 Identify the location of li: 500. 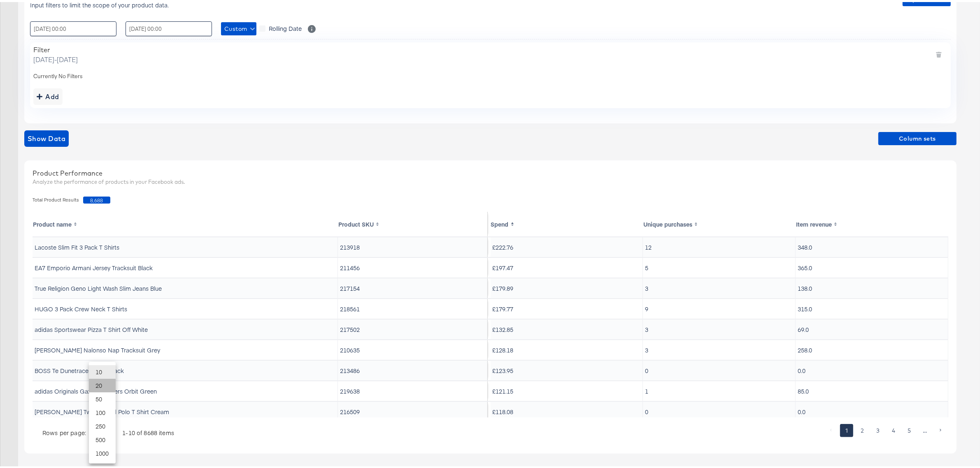
(102, 437).